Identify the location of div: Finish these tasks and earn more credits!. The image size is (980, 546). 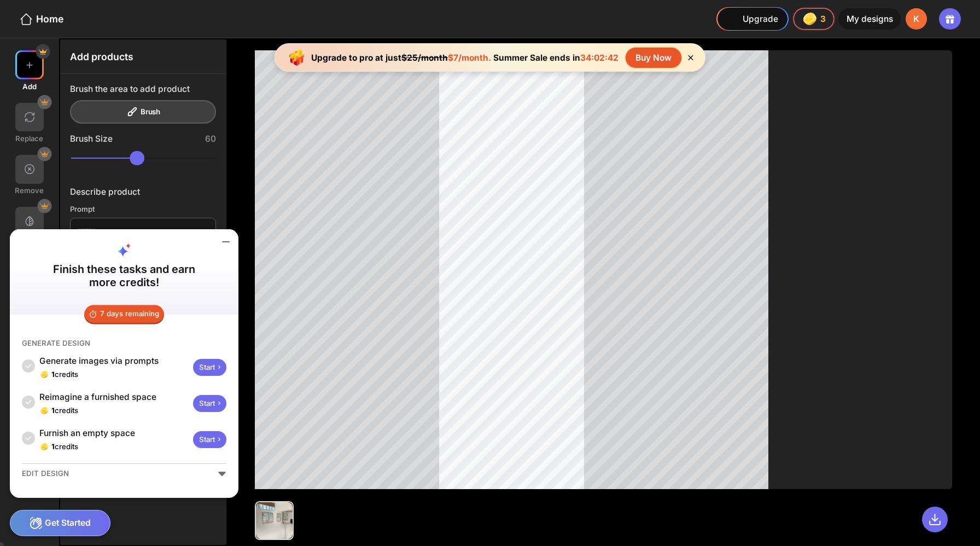
(124, 276).